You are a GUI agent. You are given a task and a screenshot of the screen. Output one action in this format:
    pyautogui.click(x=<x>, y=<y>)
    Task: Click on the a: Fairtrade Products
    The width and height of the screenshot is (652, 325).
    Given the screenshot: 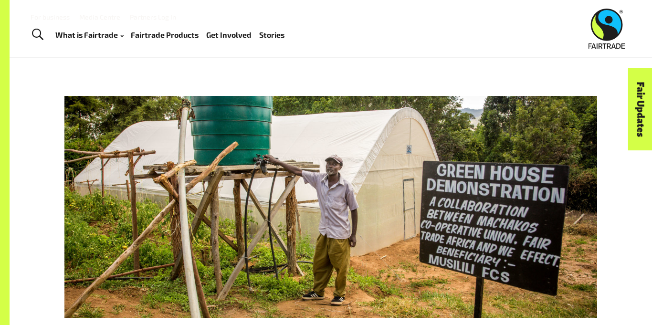 What is the action you would take?
    pyautogui.click(x=165, y=35)
    